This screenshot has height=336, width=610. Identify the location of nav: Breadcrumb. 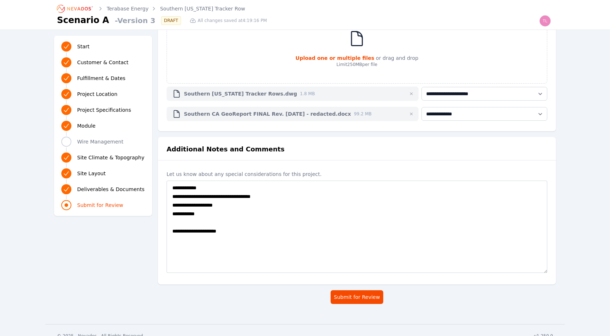
(151, 9).